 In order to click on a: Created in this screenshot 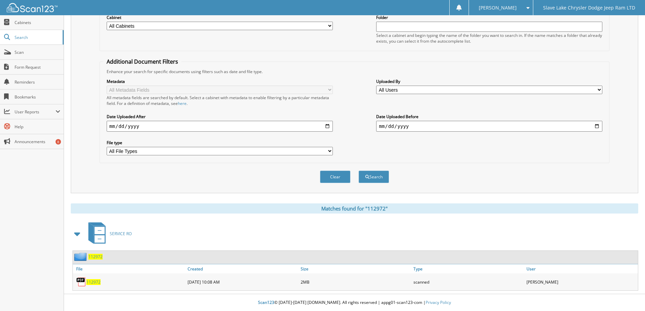, I will do `click(242, 269)`.